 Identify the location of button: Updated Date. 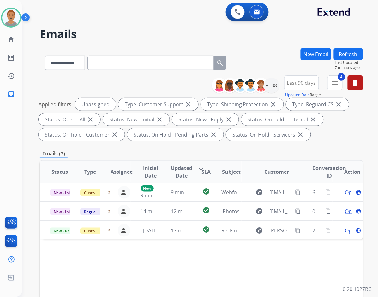
(298, 95).